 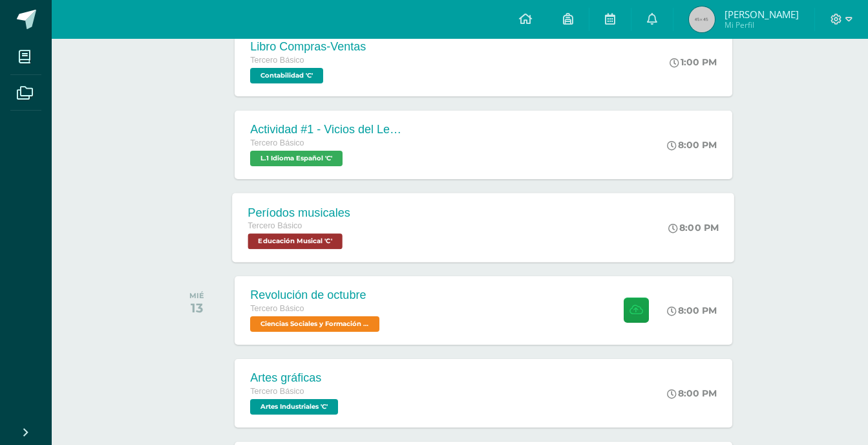 What do you see at coordinates (702, 19) in the screenshot?
I see `img: 45x45` at bounding box center [702, 19].